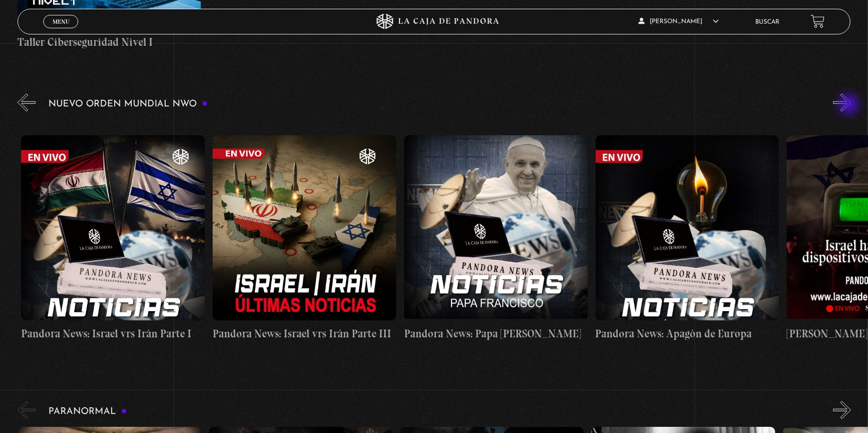  I want to click on span: Cerrar, so click(61, 31).